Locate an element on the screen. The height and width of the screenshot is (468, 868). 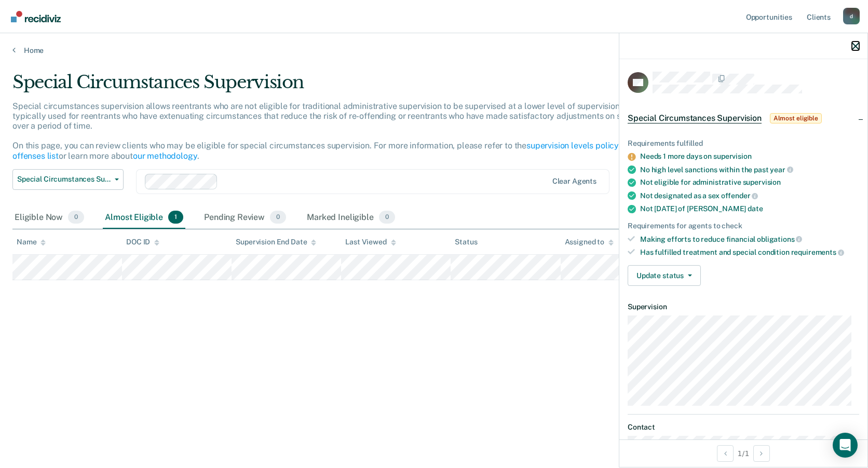
div: Requirements for agents to check is located at coordinates (744, 225).